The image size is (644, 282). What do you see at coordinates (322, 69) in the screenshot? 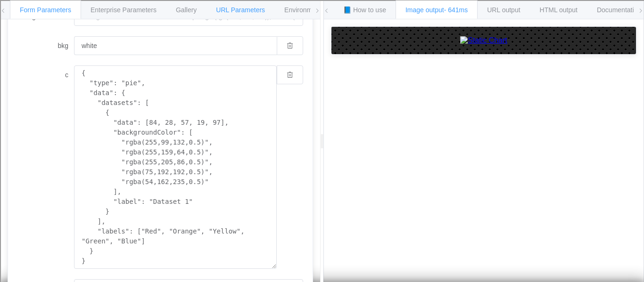
I see `div: Sign out` at bounding box center [322, 69].